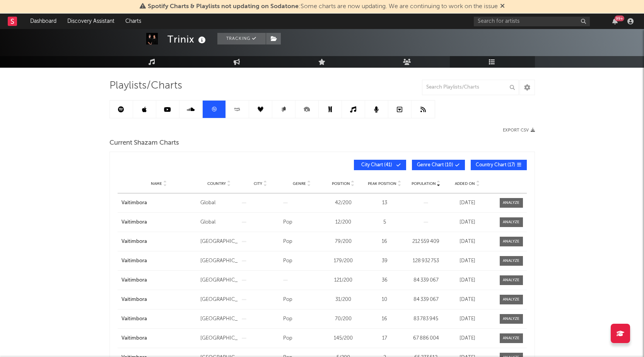  What do you see at coordinates (426, 242) in the screenshot?
I see `div: 212 559 409` at bounding box center [426, 242].